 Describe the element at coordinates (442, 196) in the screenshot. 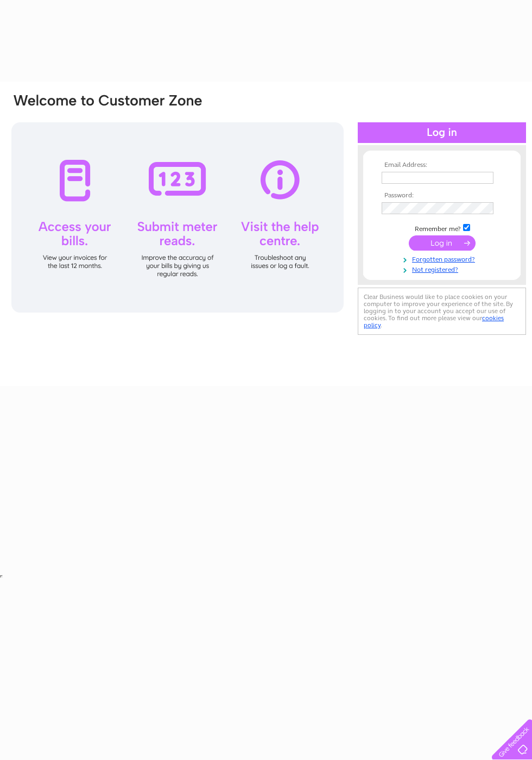

I see `th: Password:` at that location.